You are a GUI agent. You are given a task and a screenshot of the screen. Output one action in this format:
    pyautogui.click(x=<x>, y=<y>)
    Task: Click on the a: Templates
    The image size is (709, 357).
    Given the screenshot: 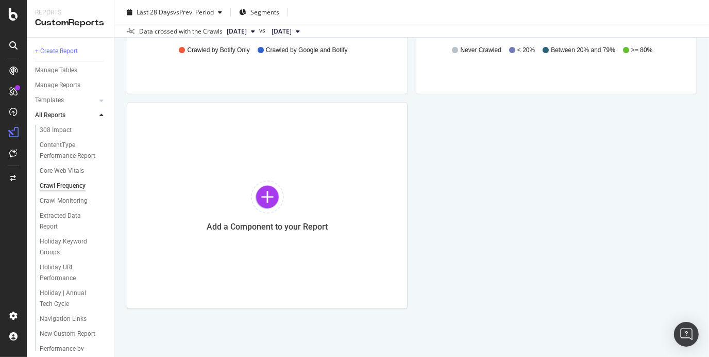 What is the action you would take?
    pyautogui.click(x=65, y=100)
    